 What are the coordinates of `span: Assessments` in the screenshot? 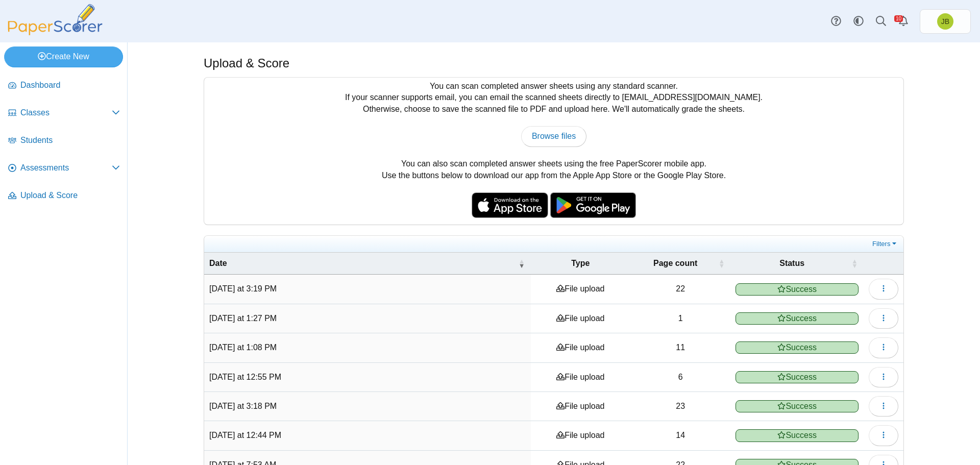 It's located at (65, 169).